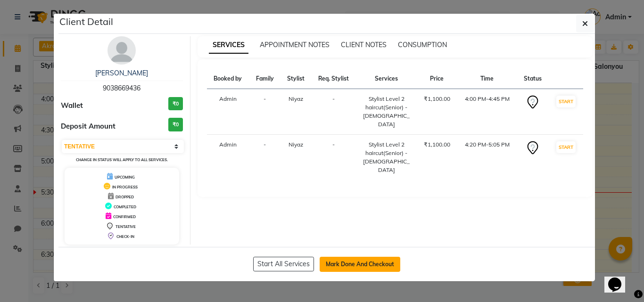 The image size is (644, 302). What do you see at coordinates (122, 159) in the screenshot?
I see `small: Change in status will apply to all services.` at bounding box center [122, 159].